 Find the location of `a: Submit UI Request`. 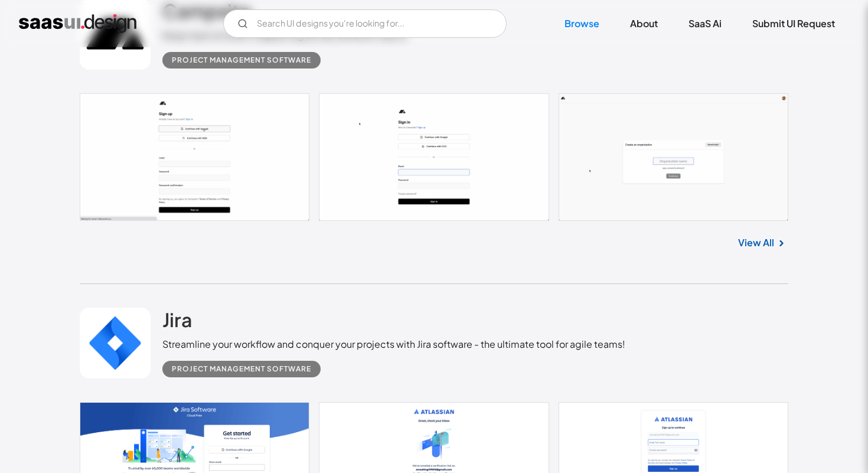

a: Submit UI Request is located at coordinates (793, 24).